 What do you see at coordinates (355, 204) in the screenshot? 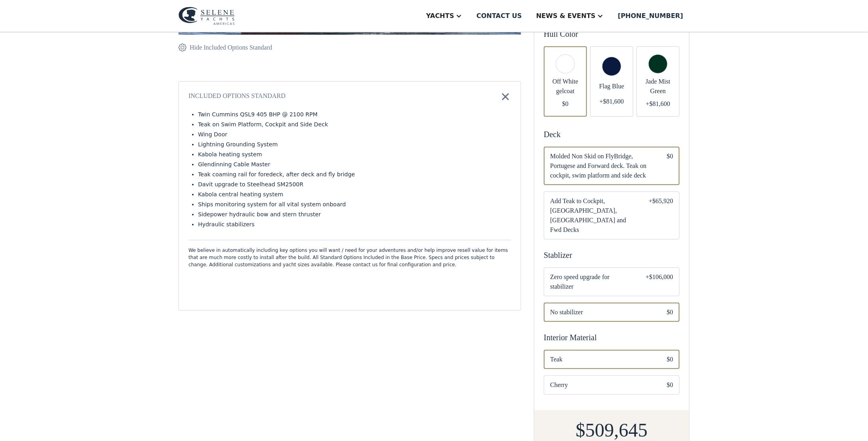
I see `li: Ships monitoring system for all vital system onboard` at bounding box center [355, 204].